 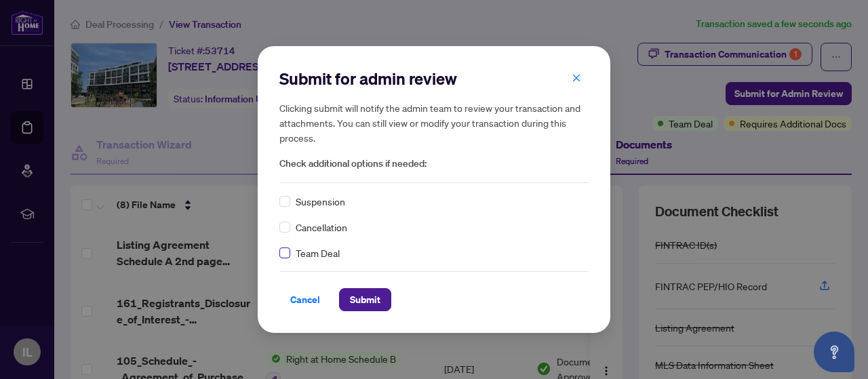 I want to click on span: close, so click(x=576, y=78).